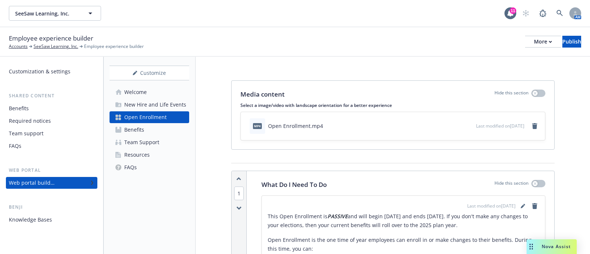 This screenshot has width=590, height=254. What do you see at coordinates (137, 155) in the screenshot?
I see `div: Resources` at bounding box center [137, 155].